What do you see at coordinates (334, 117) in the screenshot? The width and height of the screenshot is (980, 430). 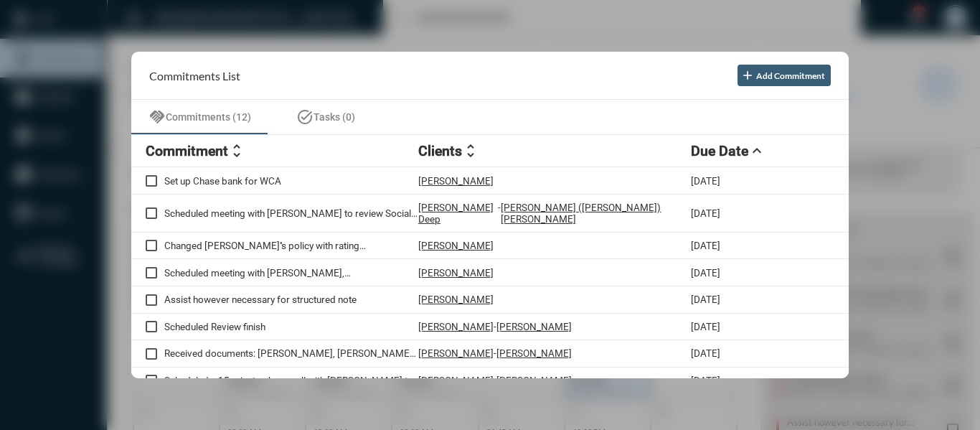 I see `span: Tasks (0)` at bounding box center [334, 117].